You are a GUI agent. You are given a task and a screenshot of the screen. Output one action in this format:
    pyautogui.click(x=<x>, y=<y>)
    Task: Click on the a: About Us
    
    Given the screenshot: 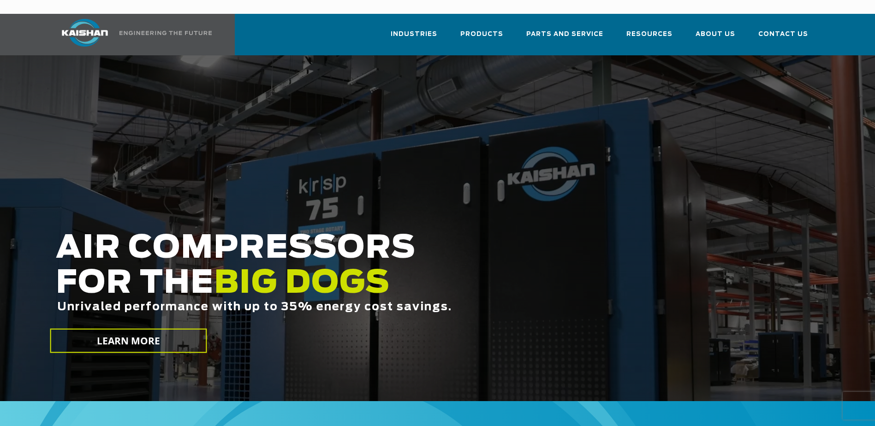 What is the action you would take?
    pyautogui.click(x=715, y=38)
    